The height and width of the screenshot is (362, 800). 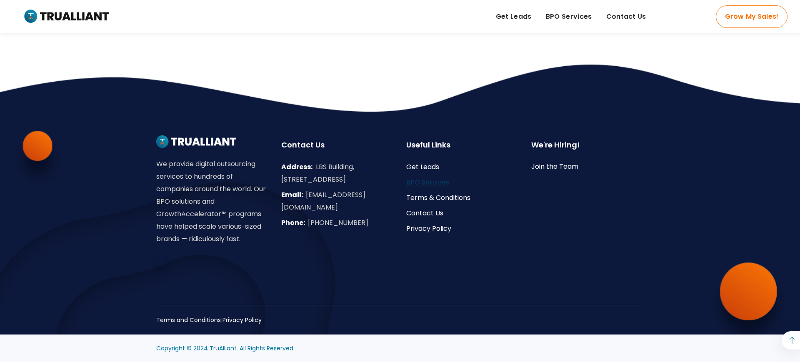 What do you see at coordinates (569, 17) in the screenshot?
I see `span: BPO Services` at bounding box center [569, 17].